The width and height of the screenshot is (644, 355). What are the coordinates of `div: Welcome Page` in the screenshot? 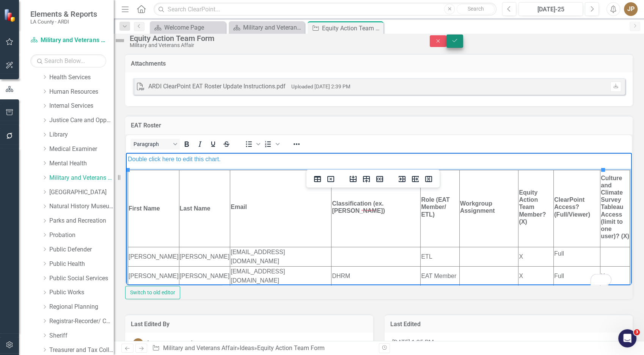 It's located at (194, 28).